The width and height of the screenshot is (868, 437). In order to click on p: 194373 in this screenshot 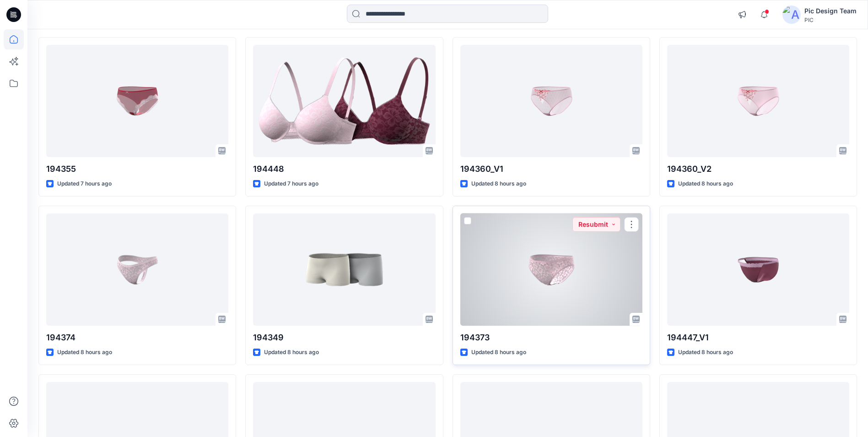, I will do `click(552, 337)`.